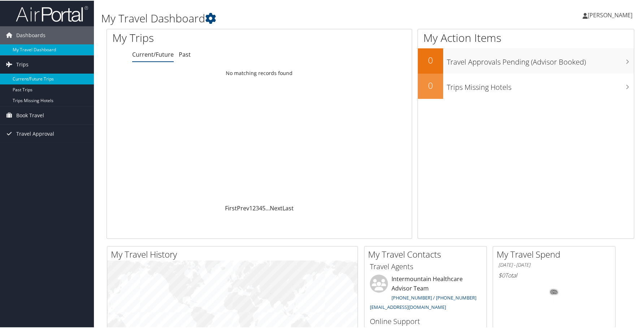 This screenshot has width=644, height=328. I want to click on a: 2, so click(254, 208).